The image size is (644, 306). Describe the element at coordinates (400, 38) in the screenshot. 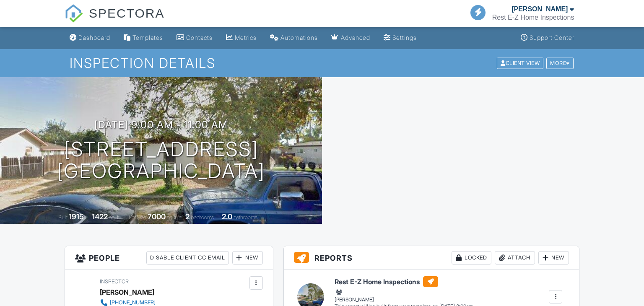

I see `a: Settings` at that location.